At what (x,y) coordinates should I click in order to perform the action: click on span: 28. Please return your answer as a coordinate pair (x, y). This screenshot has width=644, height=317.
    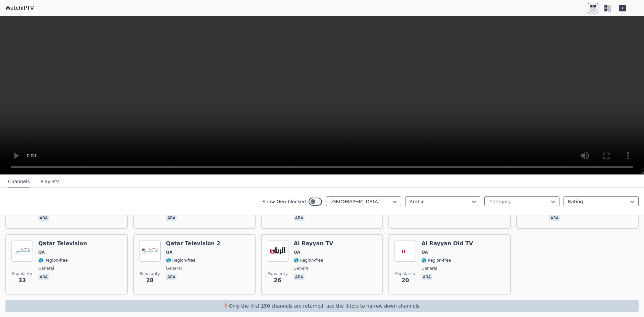
    Looking at the image, I should click on (150, 281).